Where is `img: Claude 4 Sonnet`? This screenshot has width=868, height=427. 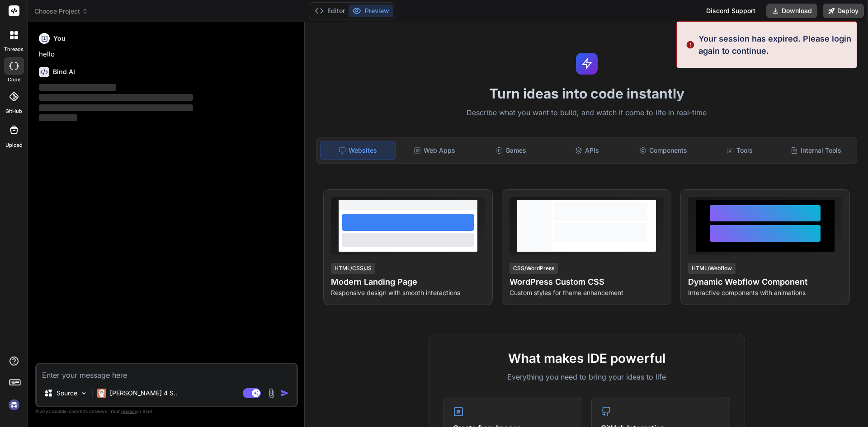 img: Claude 4 Sonnet is located at coordinates (102, 394).